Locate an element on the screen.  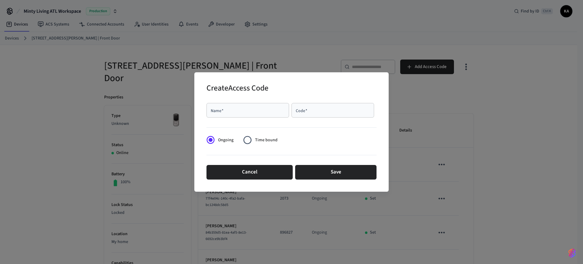
span: Time bound is located at coordinates (266, 140).